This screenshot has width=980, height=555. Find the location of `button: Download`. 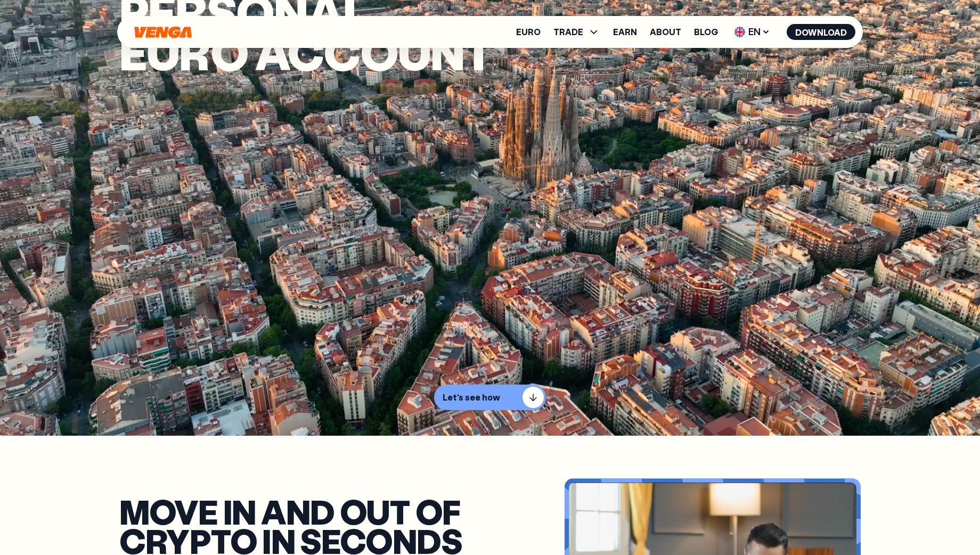

button: Download is located at coordinates (821, 32).